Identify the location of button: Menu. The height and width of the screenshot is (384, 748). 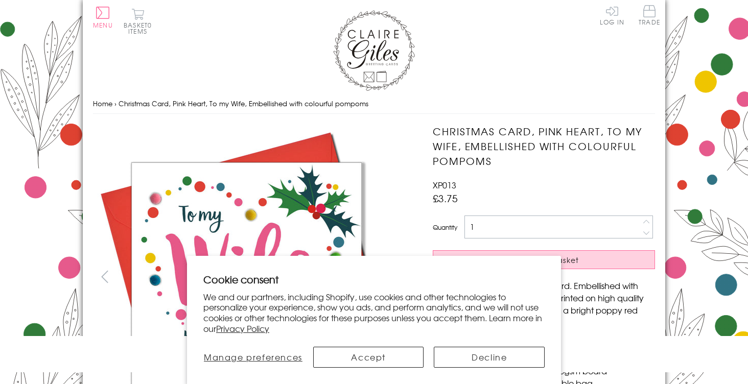
(103, 17).